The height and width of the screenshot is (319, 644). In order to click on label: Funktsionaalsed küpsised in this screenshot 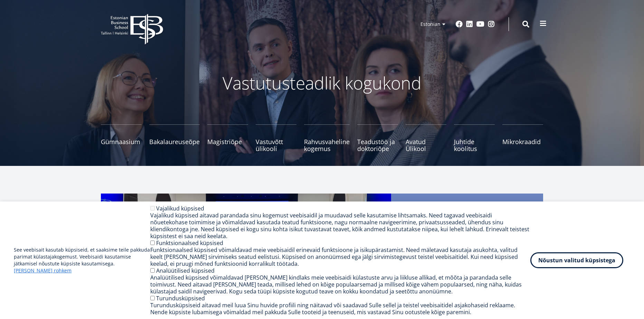, I will do `click(190, 243)`.